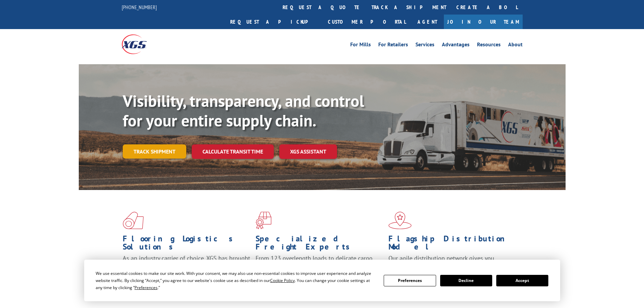 The width and height of the screenshot is (644, 308). Describe the element at coordinates (273, 21) in the screenshot. I see `a: Request a pickup` at that location.